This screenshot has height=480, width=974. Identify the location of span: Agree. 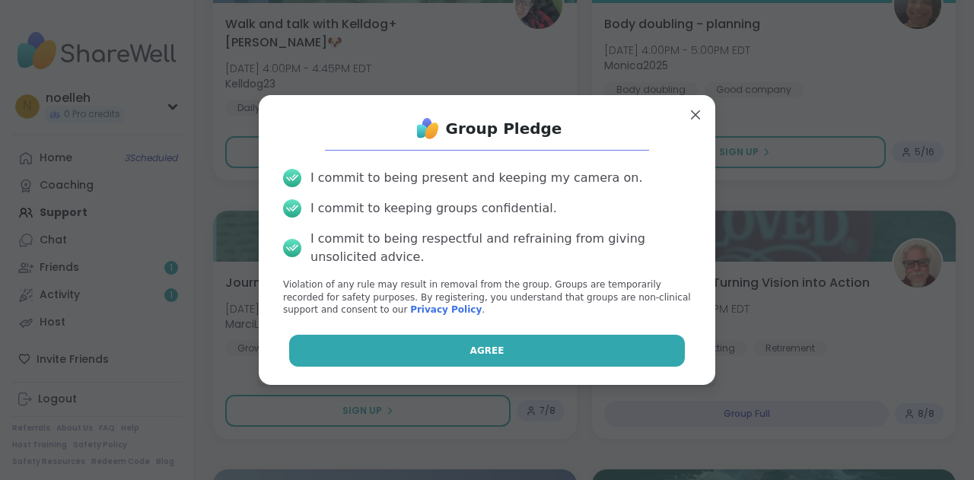
(487, 351).